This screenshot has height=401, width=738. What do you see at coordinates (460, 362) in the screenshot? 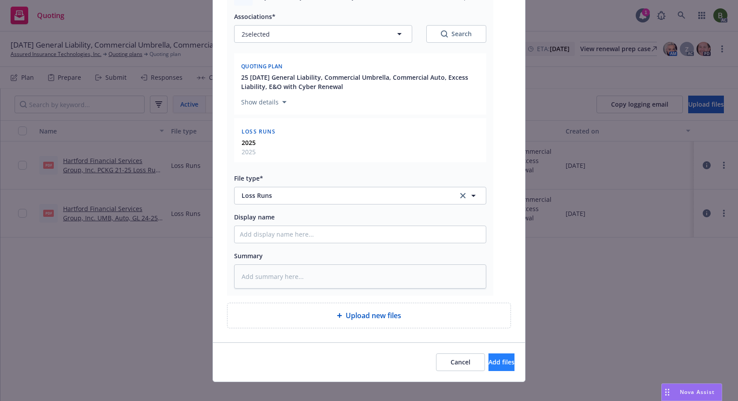
I see `span: Cancel` at bounding box center [460, 362].